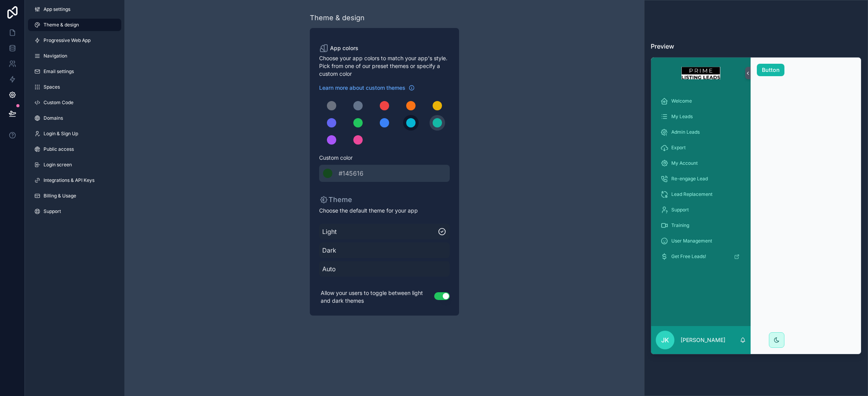 The height and width of the screenshot is (396, 868). Describe the element at coordinates (690, 179) in the screenshot. I see `span: Re-engage Lead` at that location.